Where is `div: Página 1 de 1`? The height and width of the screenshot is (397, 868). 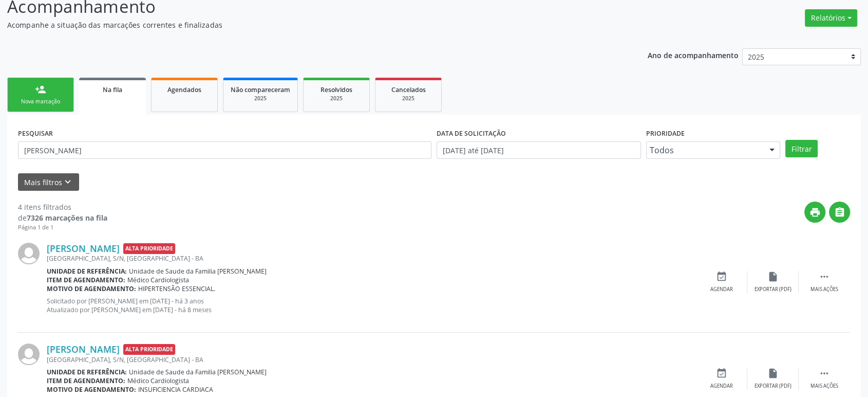 div: Página 1 de 1 is located at coordinates (63, 227).